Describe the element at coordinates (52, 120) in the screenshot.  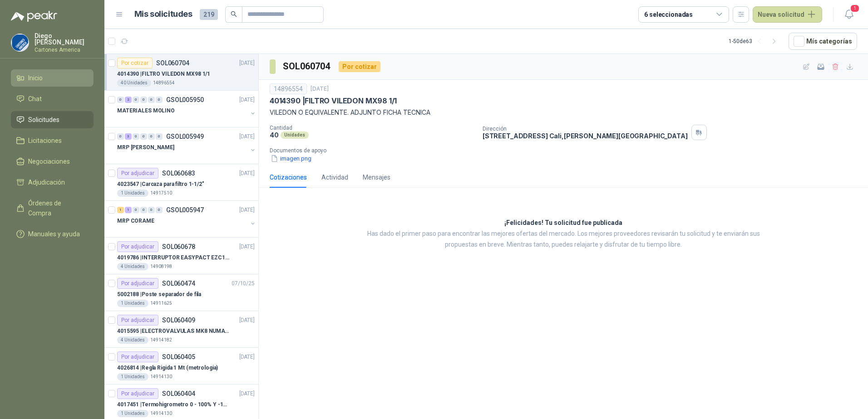
I see `a: Solicitudes` at that location.